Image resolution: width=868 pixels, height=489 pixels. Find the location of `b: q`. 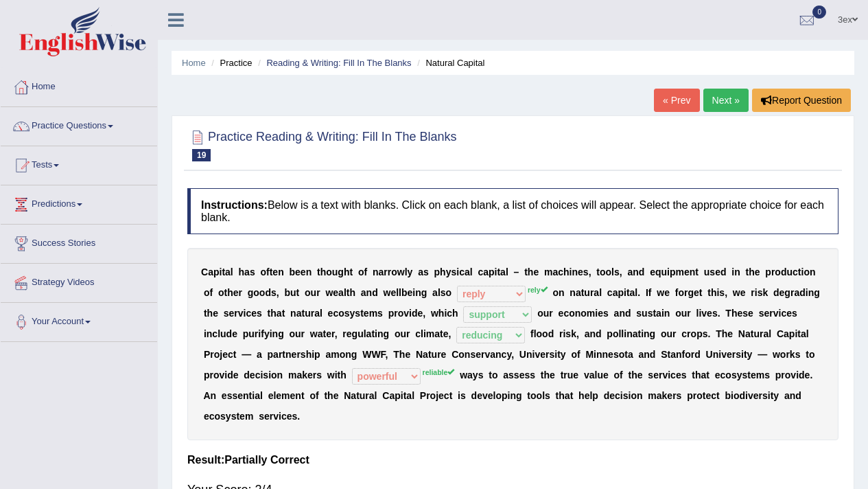

b: q is located at coordinates (658, 272).